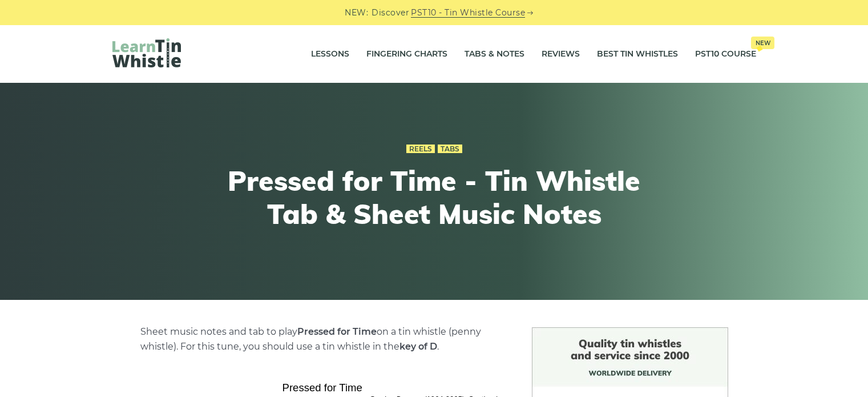 This screenshot has width=868, height=397. What do you see at coordinates (637, 54) in the screenshot?
I see `a: Best Tin Whistles` at bounding box center [637, 54].